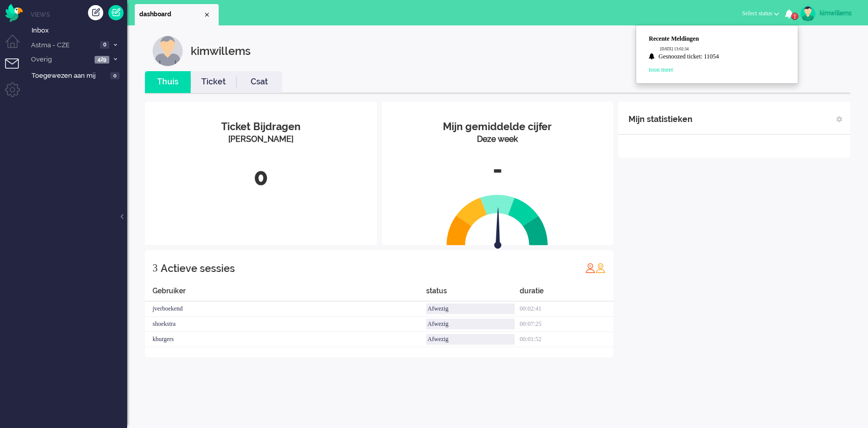 The width and height of the screenshot is (868, 428). I want to click on div: status, so click(473, 293).